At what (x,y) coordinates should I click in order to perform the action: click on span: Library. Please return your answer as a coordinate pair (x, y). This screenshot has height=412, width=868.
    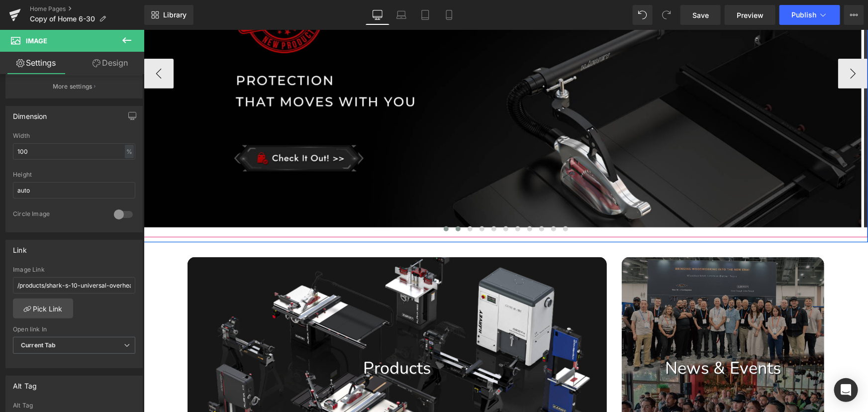
    Looking at the image, I should click on (174, 15).